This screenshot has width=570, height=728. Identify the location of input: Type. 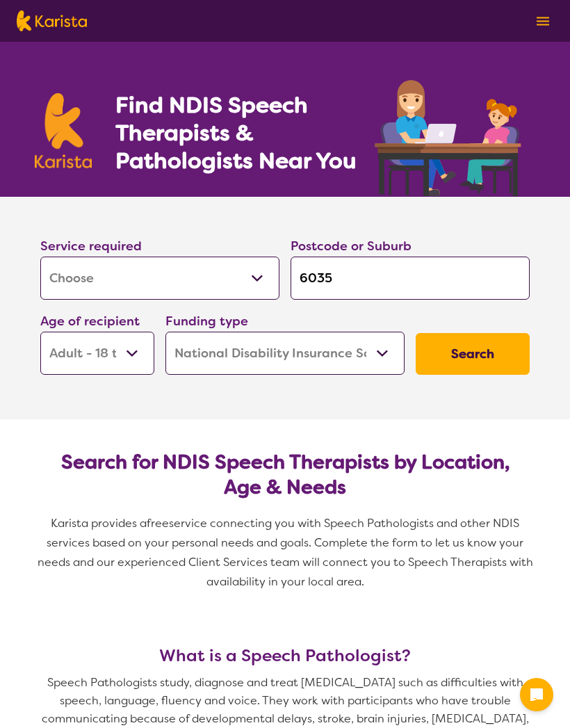
(410, 278).